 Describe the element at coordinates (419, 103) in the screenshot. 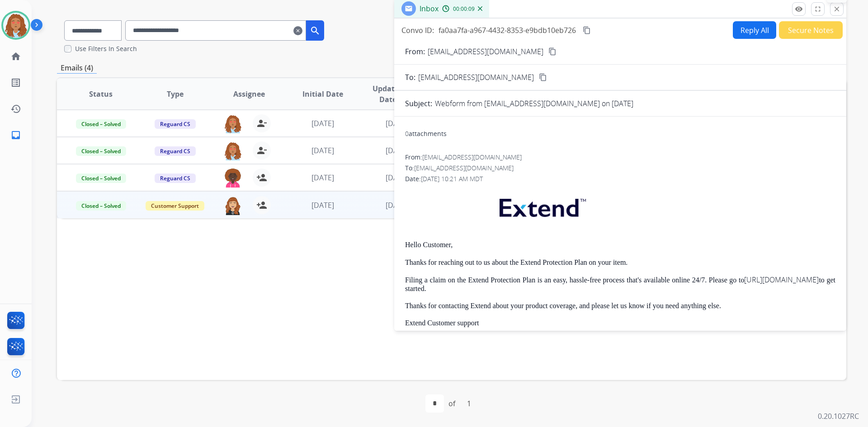

I see `p: Subject:` at that location.